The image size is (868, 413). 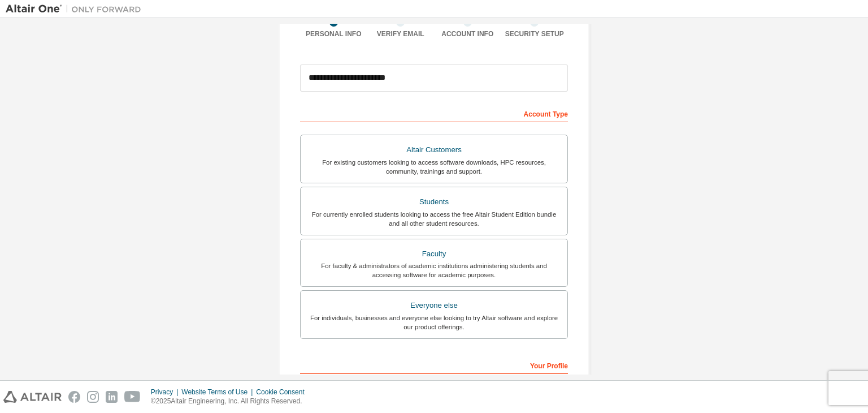 What do you see at coordinates (132, 397) in the screenshot?
I see `img: youtube.svg` at bounding box center [132, 397].